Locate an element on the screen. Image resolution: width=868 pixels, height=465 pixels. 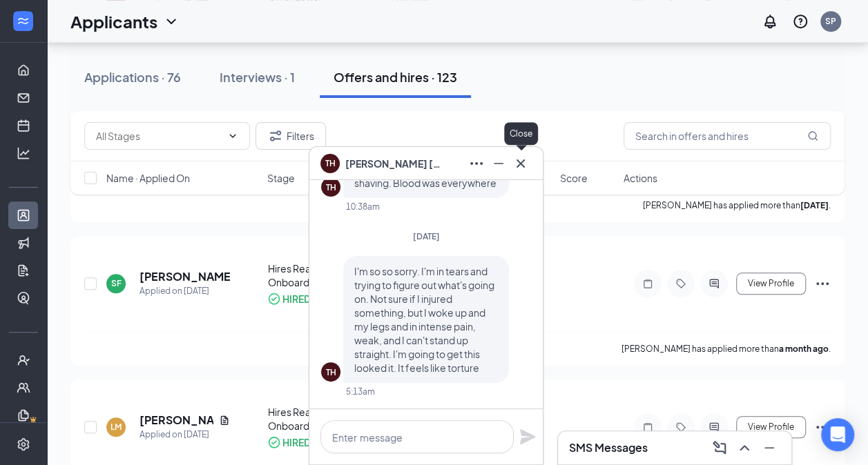
button: Cross is located at coordinates (521, 163).